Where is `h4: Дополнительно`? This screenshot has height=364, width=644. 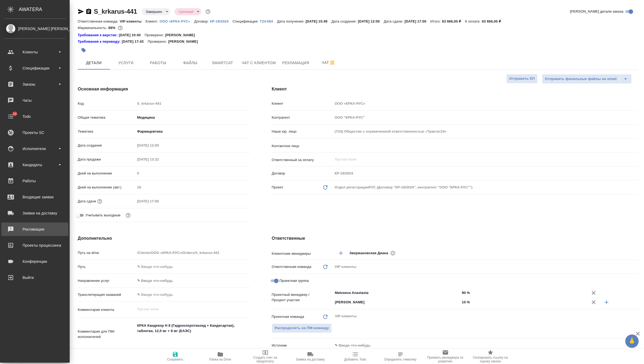 h4: Дополнительно is located at coordinates (164, 238).